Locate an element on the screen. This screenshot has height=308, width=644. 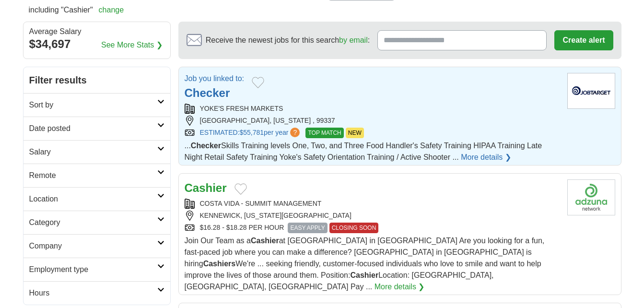
div: $16.28 - $18.28 PER HOUR is located at coordinates (372, 228).